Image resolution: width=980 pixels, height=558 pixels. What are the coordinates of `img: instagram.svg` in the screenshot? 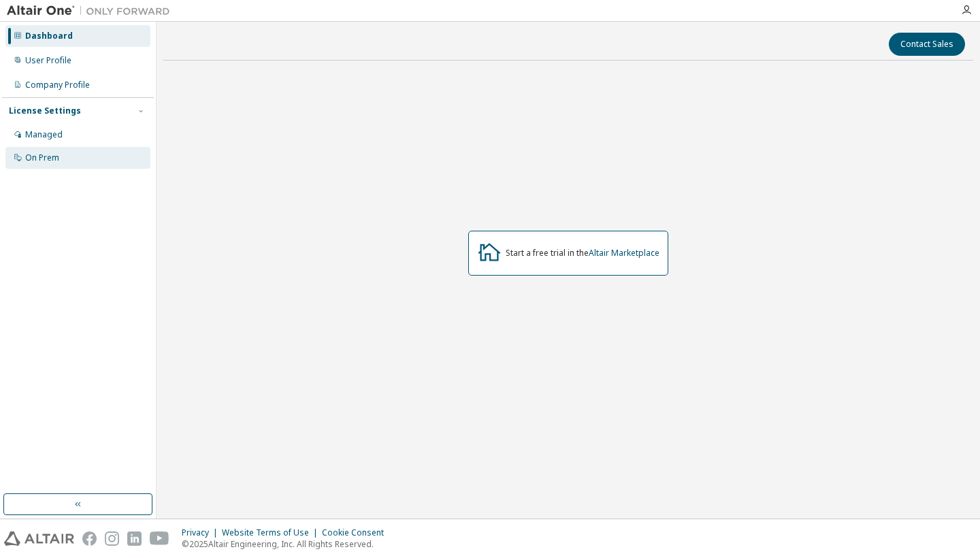 It's located at (111, 539).